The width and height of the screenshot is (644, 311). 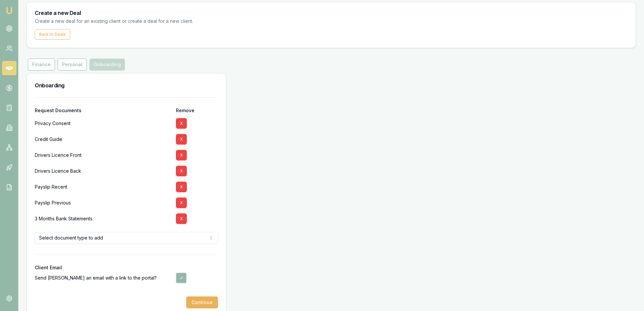 What do you see at coordinates (102, 155) in the screenshot?
I see `div: Drivers Licence Front` at bounding box center [102, 155].